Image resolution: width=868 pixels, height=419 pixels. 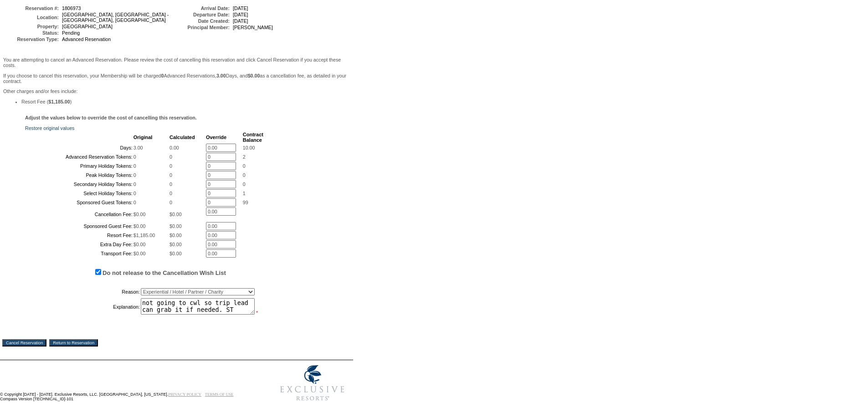 I want to click on td: Explanation:, so click(x=82, y=307).